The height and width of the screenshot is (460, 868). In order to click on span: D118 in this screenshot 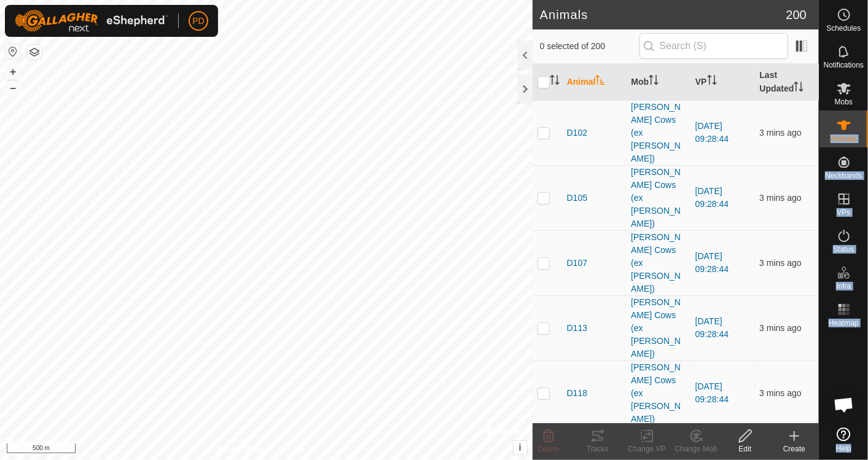, I will do `click(576, 393)`.